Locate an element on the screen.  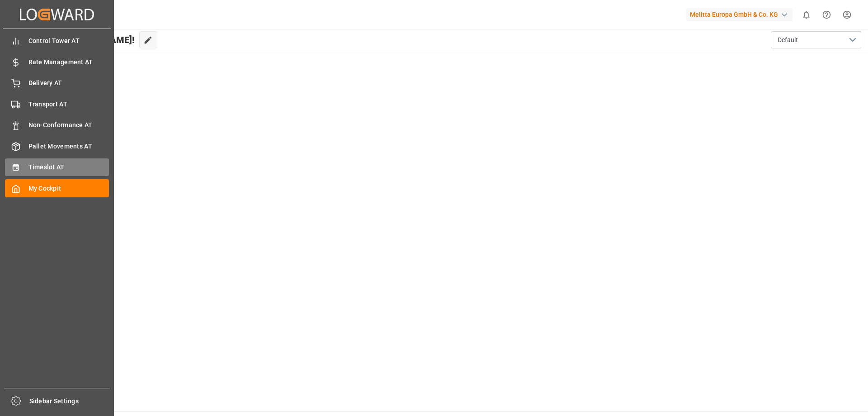
span: My Cockpit is located at coordinates (69, 188).